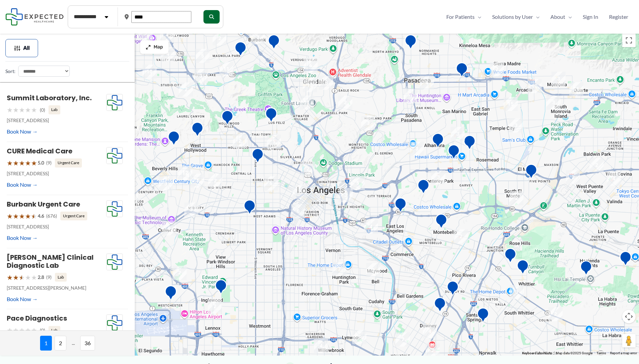 Image resolution: width=639 pixels, height=364 pixels. What do you see at coordinates (590, 17) in the screenshot?
I see `span: Sign In` at bounding box center [590, 17].